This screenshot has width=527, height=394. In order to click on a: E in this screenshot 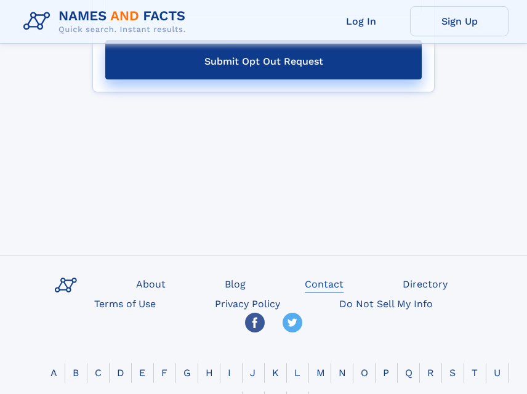, I will do `click(142, 373)`.